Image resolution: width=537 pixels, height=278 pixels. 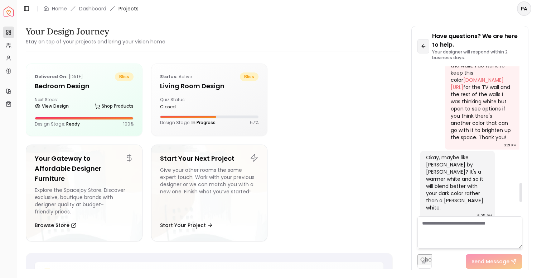 What do you see at coordinates (183, 103) in the screenshot?
I see `div: Quiz Status:` at bounding box center [183, 103].